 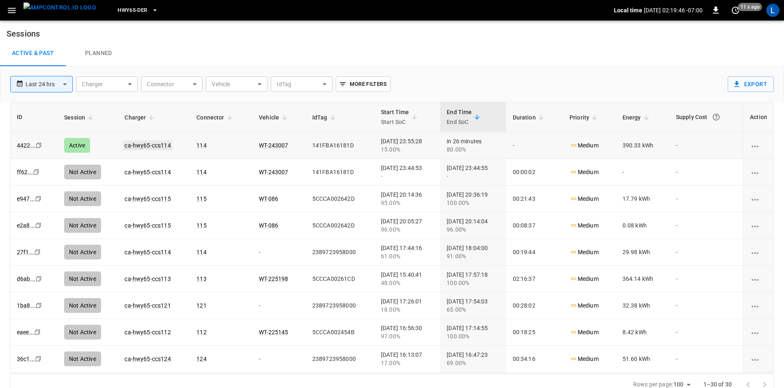 What do you see at coordinates (643, 279) in the screenshot?
I see `td: 364.14 kWh` at bounding box center [643, 279].